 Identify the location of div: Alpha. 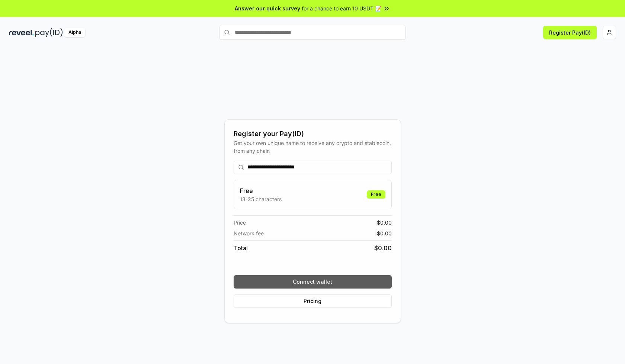
(75, 32).